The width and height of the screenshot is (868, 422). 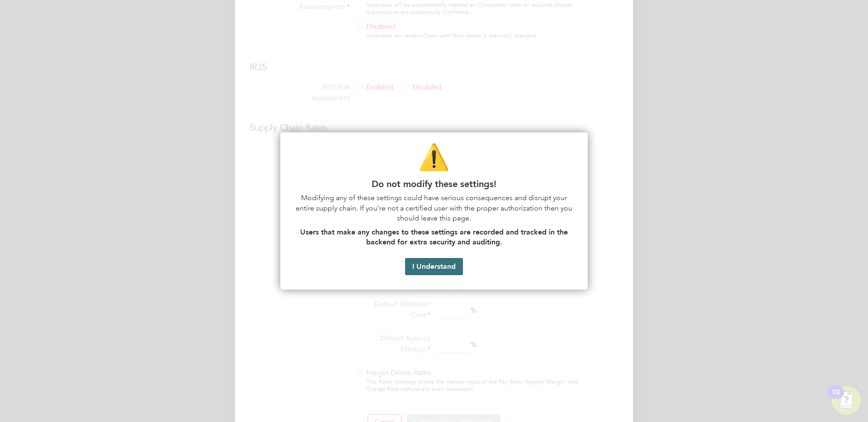 What do you see at coordinates (434, 267) in the screenshot?
I see `button: I Understand` at bounding box center [434, 267].